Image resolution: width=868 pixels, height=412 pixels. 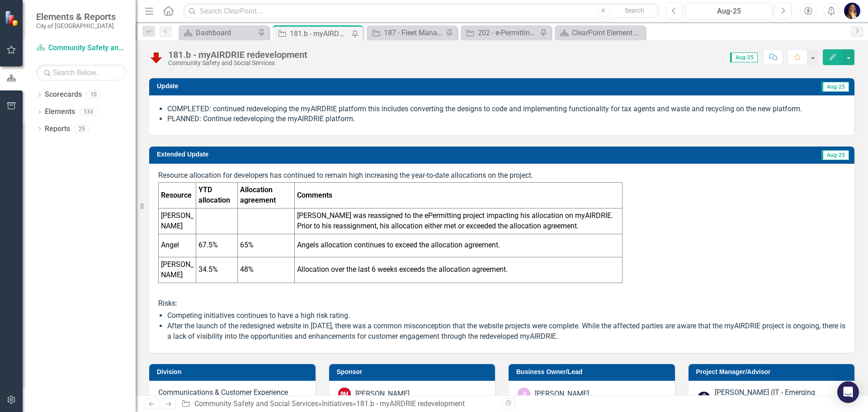 I want to click on h3: Update, so click(x=306, y=86).